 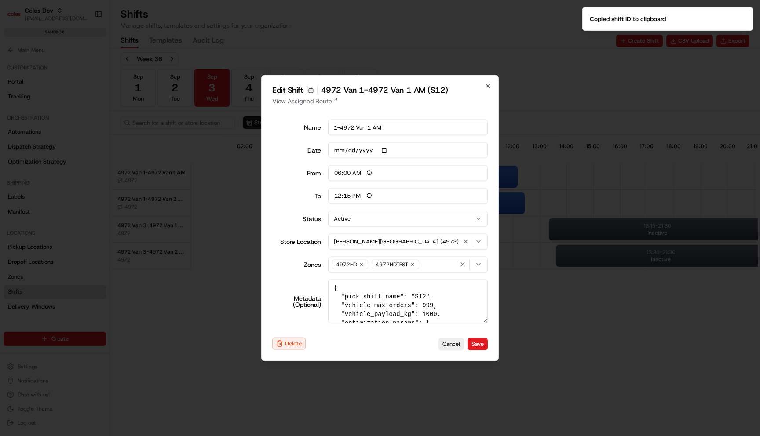 I want to click on button: Start new chat, so click(x=155, y=92).